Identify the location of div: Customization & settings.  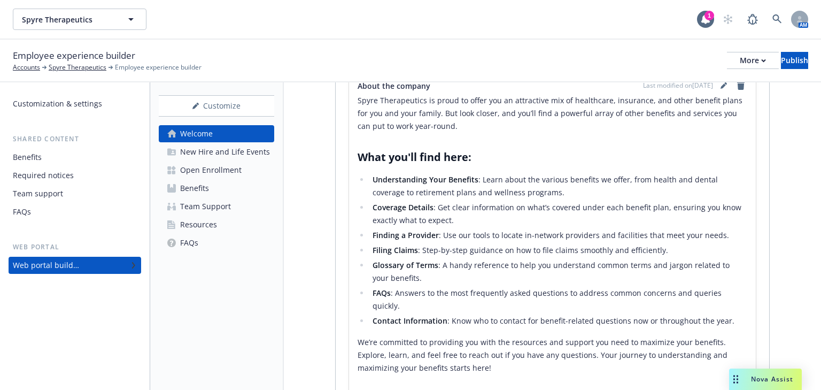
(57, 104).